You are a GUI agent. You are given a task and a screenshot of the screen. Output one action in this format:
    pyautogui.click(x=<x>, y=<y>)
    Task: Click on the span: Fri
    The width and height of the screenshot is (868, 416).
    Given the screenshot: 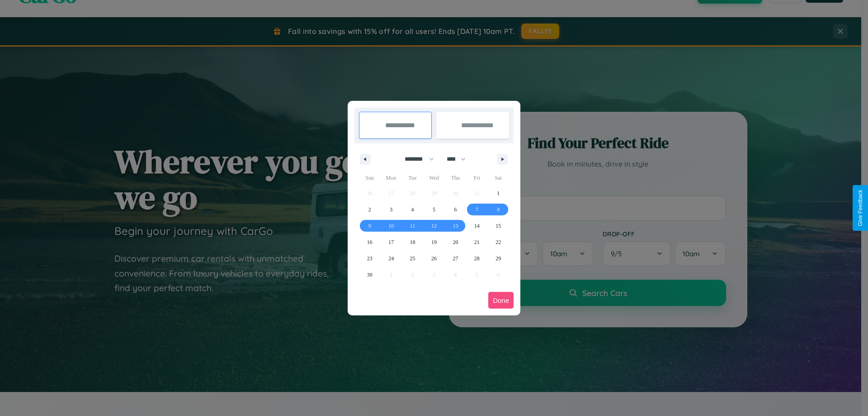 What is the action you would take?
    pyautogui.click(x=477, y=178)
    